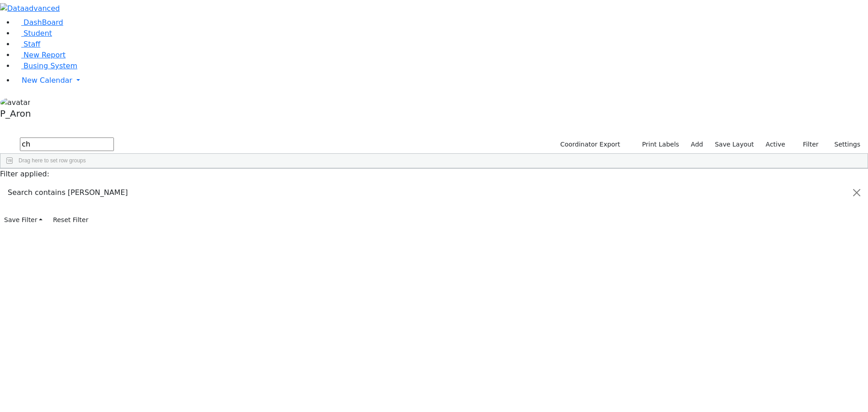 Image resolution: width=868 pixels, height=412 pixels. I want to click on button: Print Labels, so click(657, 145).